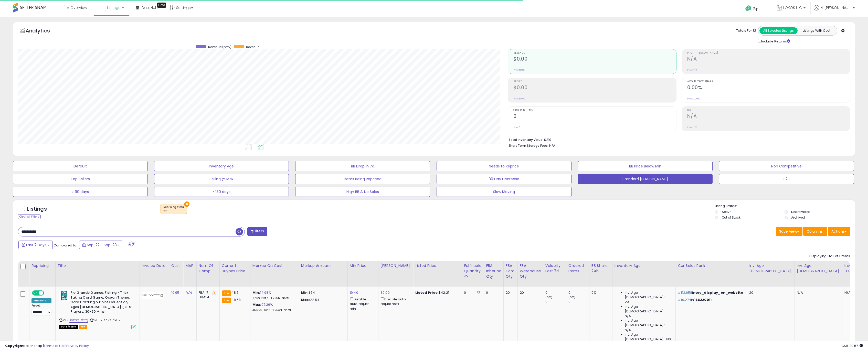  I want to click on span: Last 7 Days, so click(36, 245).